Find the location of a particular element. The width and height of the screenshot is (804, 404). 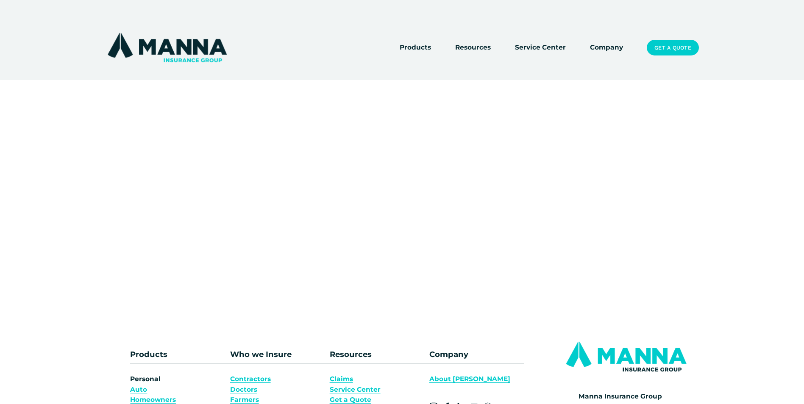

p: Who we Insure is located at coordinates (278, 354).